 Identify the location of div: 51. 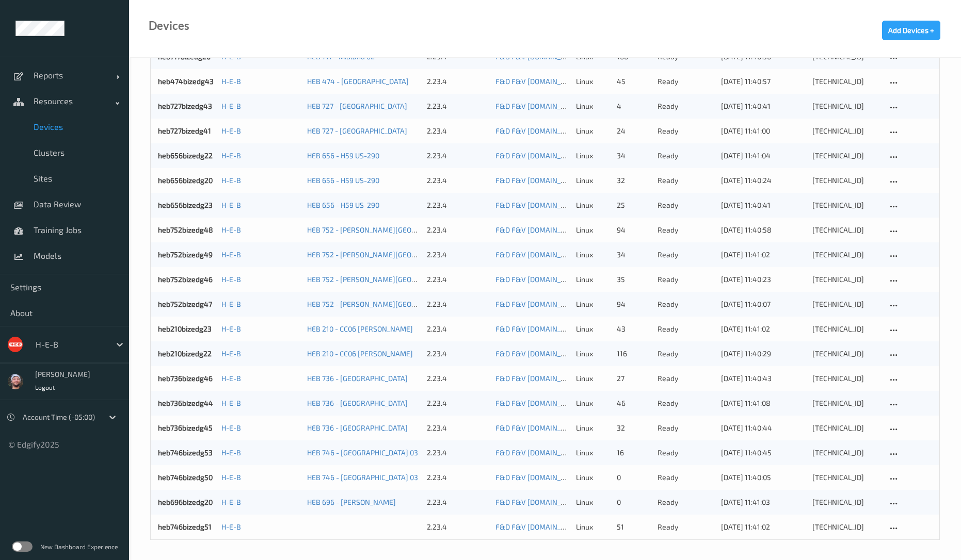
(633, 527).